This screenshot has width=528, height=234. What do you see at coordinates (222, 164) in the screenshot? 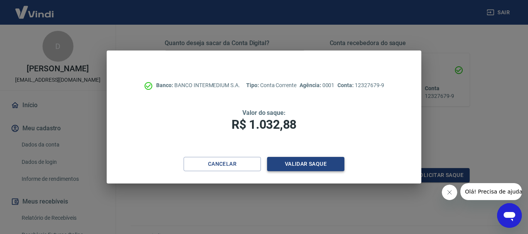
I see `button: Cancelar` at bounding box center [222, 164].